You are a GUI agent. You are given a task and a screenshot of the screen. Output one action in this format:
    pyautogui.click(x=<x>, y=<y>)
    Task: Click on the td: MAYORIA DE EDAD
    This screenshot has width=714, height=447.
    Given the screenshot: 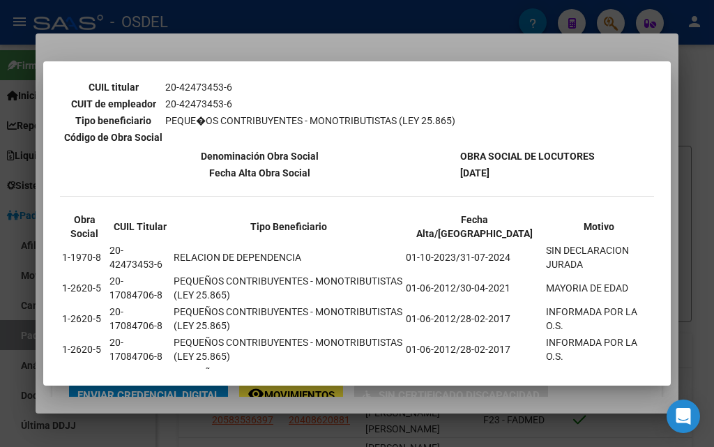 What is the action you would take?
    pyautogui.click(x=599, y=288)
    